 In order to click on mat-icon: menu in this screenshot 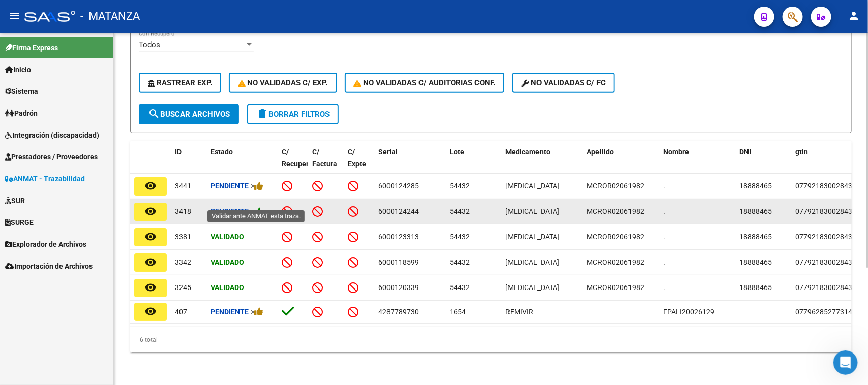, I will do `click(14, 16)`.